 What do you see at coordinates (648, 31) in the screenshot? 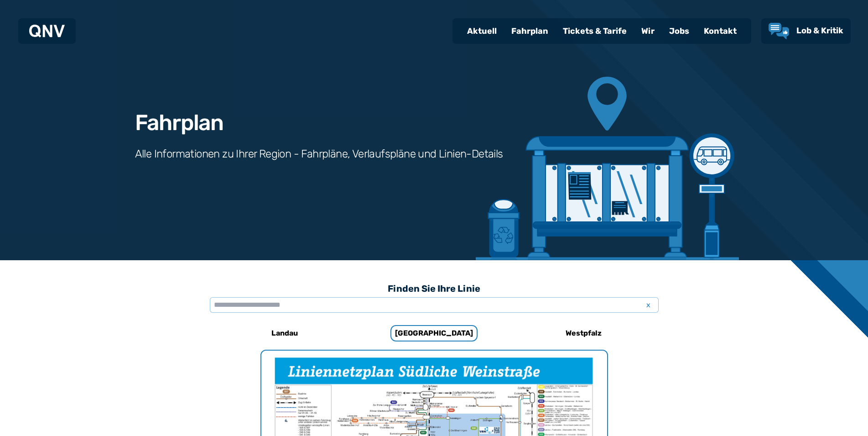
I see `a: Wir` at bounding box center [648, 31].